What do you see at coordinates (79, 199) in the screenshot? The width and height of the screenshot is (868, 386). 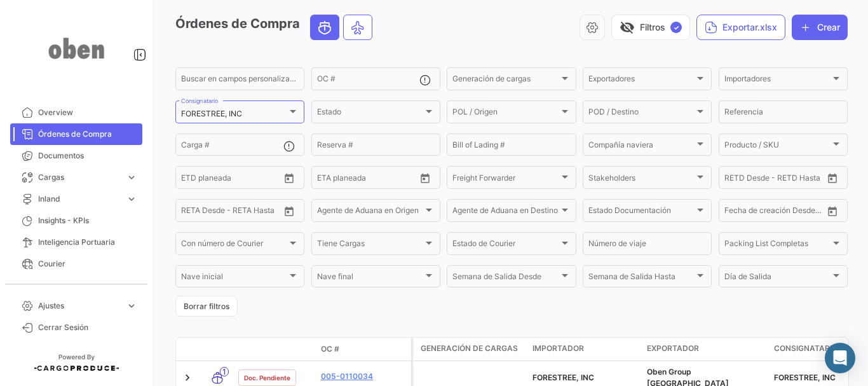 I see `span: Inland` at bounding box center [79, 199].